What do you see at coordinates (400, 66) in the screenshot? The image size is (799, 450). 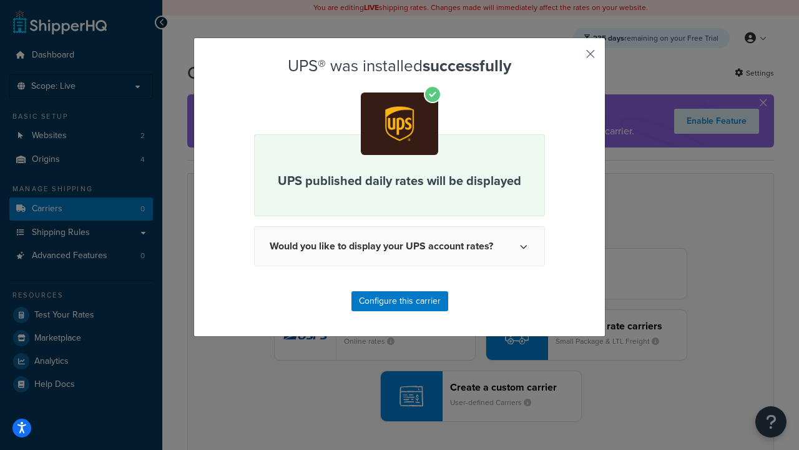 I see `h2: UPS® was installed` at bounding box center [400, 66].